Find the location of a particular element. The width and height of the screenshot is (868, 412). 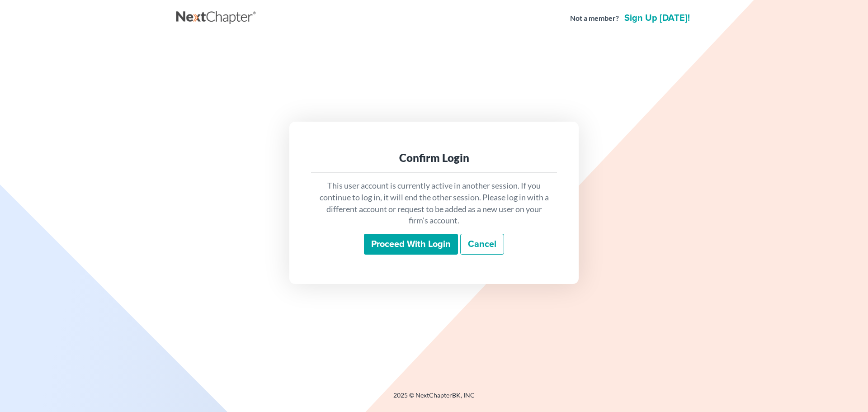

div: 2025 © NextChapterBK, INC is located at coordinates (434, 399).